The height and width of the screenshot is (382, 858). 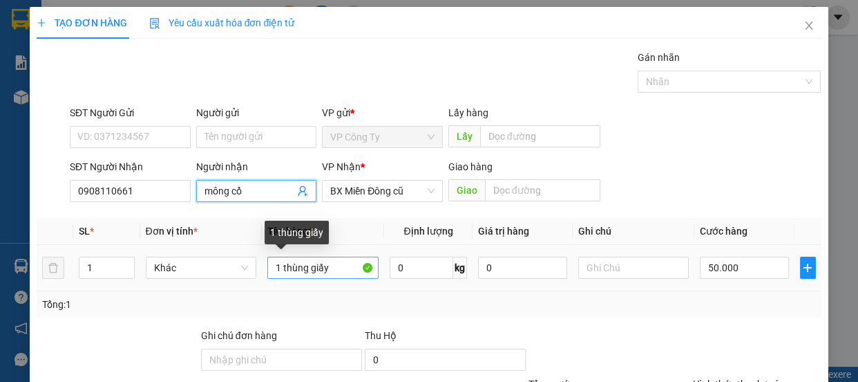 I want to click on span: VP Công Ty, so click(x=382, y=137).